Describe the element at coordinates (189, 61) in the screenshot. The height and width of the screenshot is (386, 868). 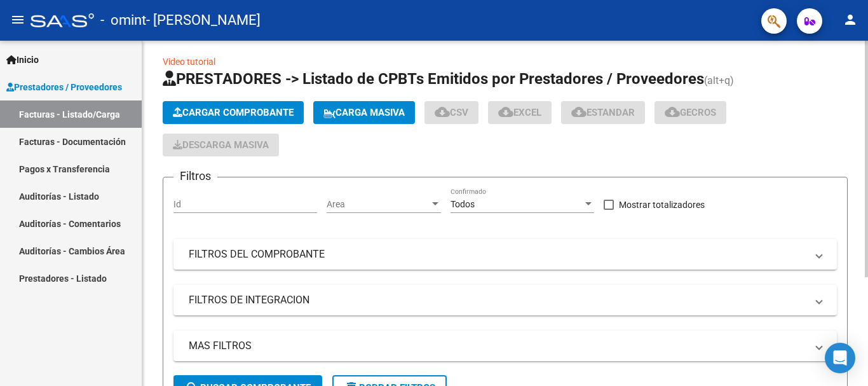
I see `a: Video tutorial` at that location.